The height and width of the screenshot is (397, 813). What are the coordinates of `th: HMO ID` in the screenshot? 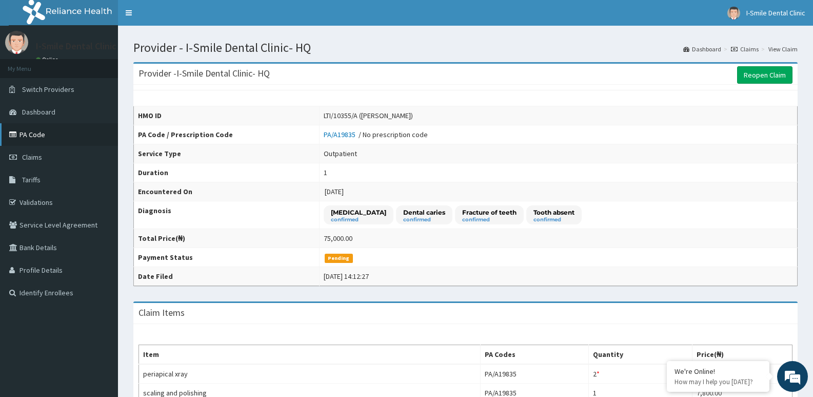 It's located at (227, 115).